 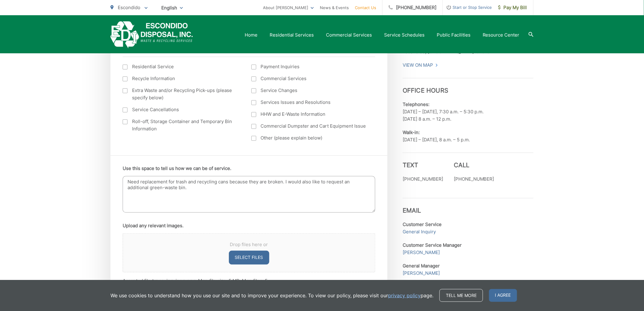 What do you see at coordinates (310, 103) in the screenshot?
I see `label: Services Issues and Resolutions` at bounding box center [310, 103].